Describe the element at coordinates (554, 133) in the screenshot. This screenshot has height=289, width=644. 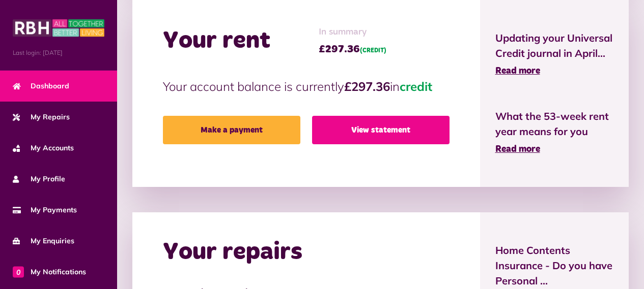
I see `a: What the 53-week rent year means for you Read more` at that location.